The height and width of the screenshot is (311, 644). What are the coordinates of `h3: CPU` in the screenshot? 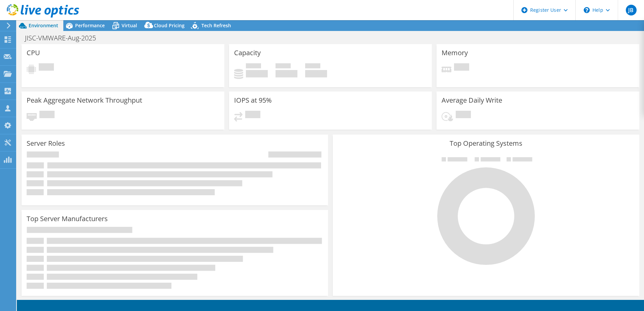 It's located at (33, 53).